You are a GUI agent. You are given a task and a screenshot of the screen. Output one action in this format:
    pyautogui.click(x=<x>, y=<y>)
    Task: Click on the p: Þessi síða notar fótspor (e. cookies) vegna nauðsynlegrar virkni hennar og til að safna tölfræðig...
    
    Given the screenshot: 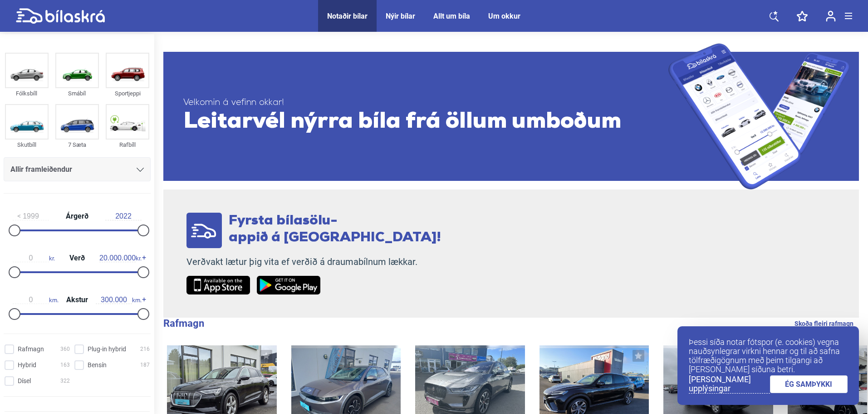 What is the action you would take?
    pyautogui.click(x=768, y=355)
    